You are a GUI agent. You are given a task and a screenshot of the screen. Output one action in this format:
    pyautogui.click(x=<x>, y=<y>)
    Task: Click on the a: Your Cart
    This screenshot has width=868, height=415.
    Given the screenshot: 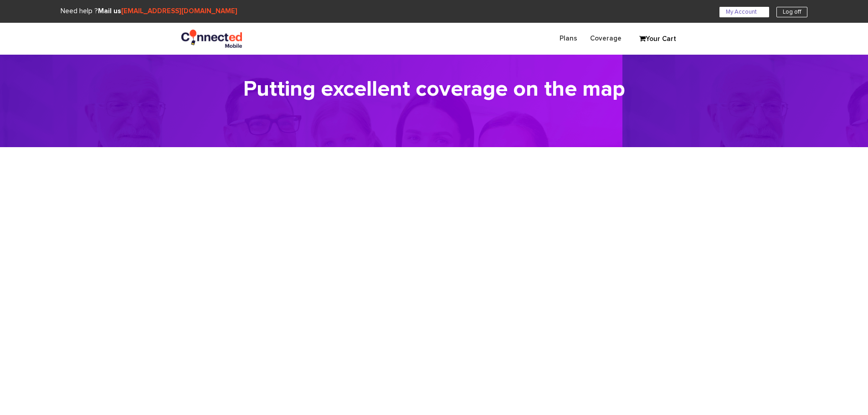 What is the action you would take?
    pyautogui.click(x=657, y=39)
    